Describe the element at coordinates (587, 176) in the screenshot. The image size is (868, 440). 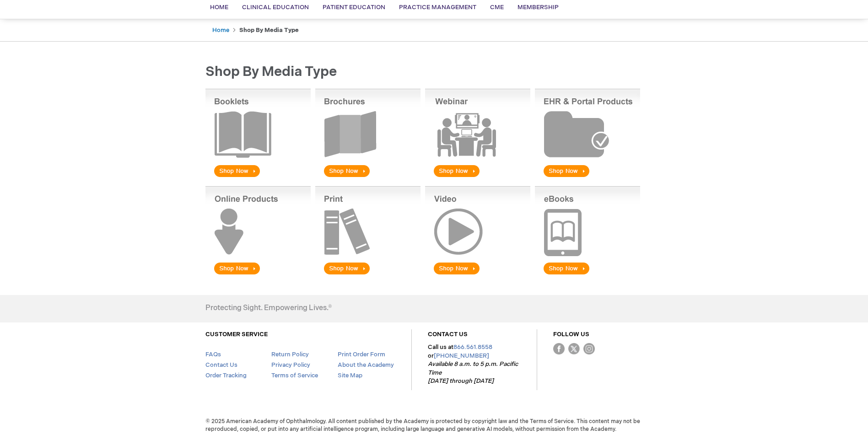
I see `a: EHR & Portal Products` at that location.